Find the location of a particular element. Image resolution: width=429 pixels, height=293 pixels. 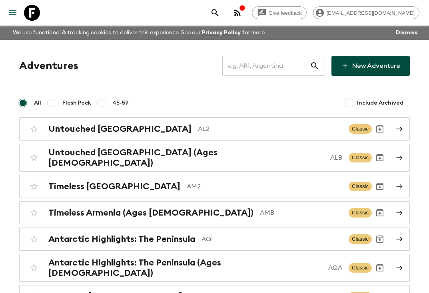

p: AQ1 is located at coordinates (272, 239).